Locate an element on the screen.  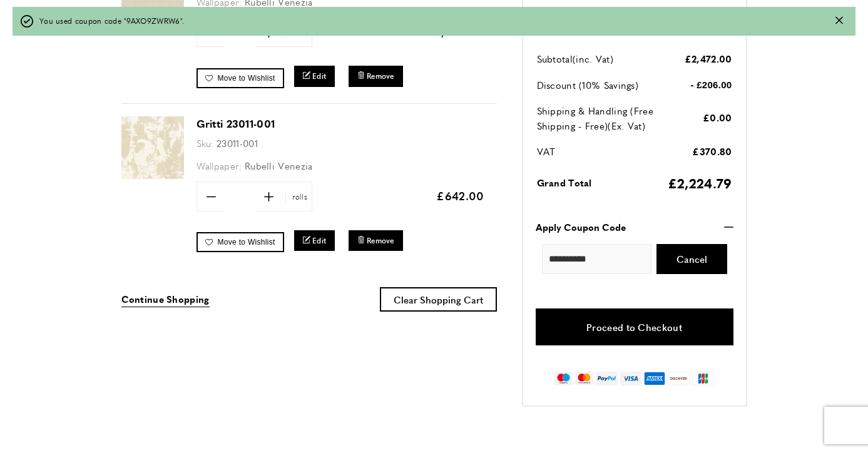
td: Discount (10% Savings) is located at coordinates (601, 89).